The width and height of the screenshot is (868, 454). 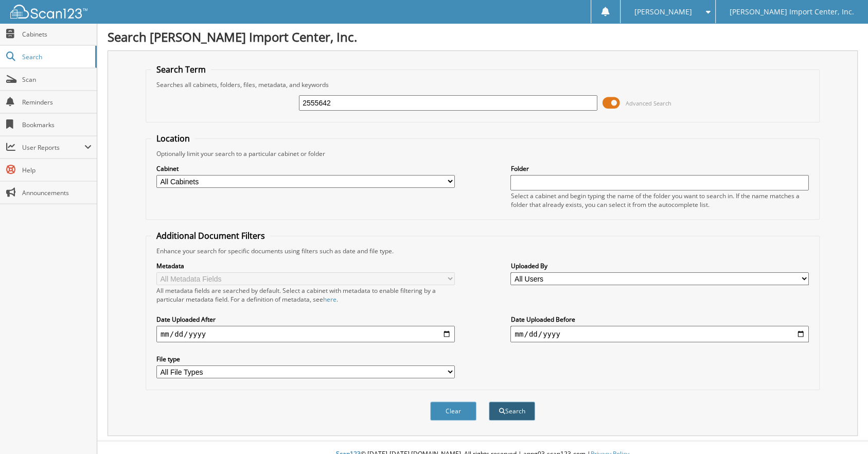 What do you see at coordinates (210, 236) in the screenshot?
I see `legend: Additional Document Filters` at bounding box center [210, 236].